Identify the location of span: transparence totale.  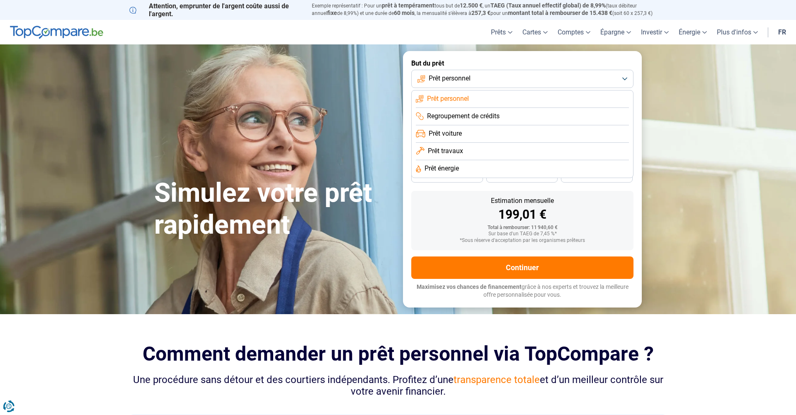
(497, 379).